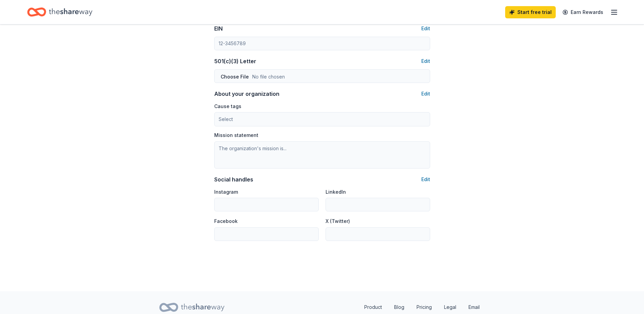  What do you see at coordinates (226, 120) in the screenshot?
I see `span: Select` at bounding box center [226, 120].